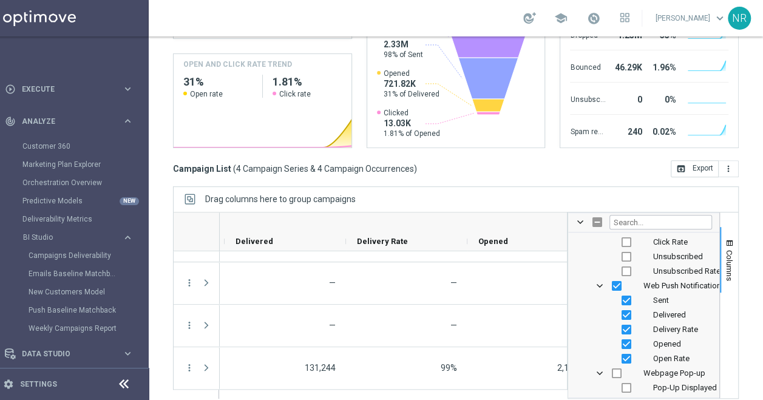  Describe the element at coordinates (69, 89) in the screenshot. I see `div: play_circle_outline Execute keyboard_arrow_right` at that location.